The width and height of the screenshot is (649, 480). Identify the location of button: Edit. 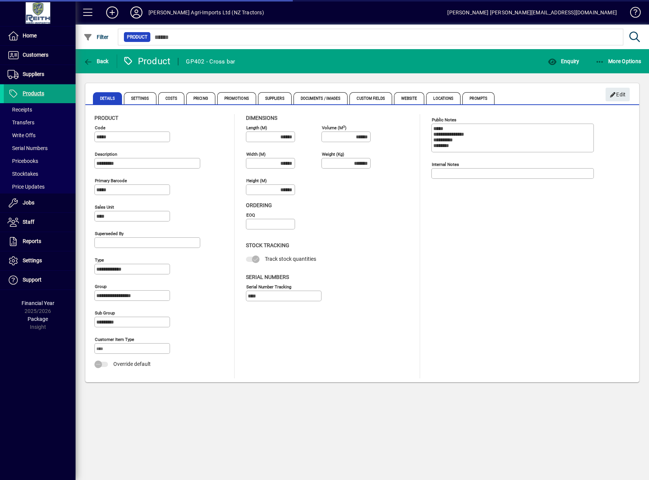
(618, 94).